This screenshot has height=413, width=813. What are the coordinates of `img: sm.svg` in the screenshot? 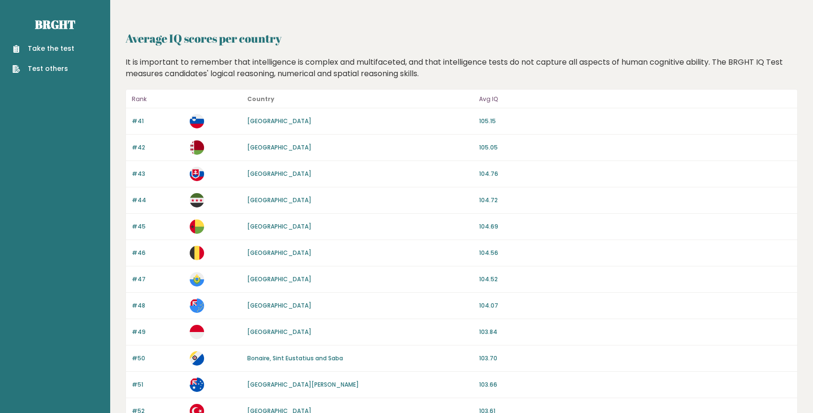 It's located at (197, 279).